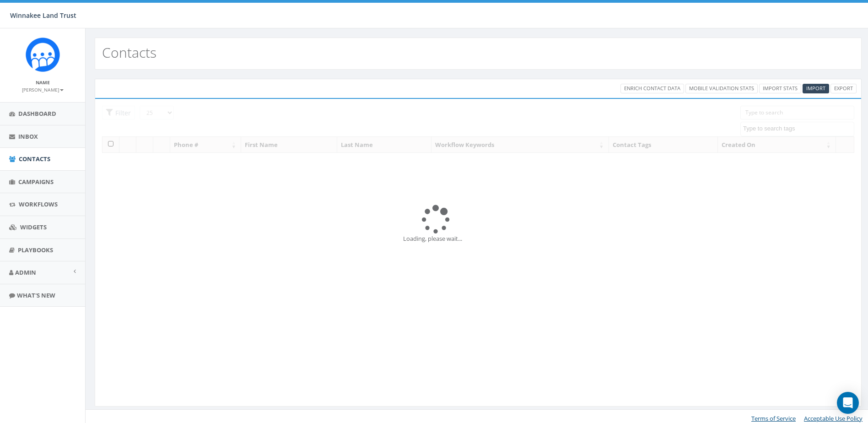 The width and height of the screenshot is (868, 423). Describe the element at coordinates (43, 15) in the screenshot. I see `span: Winnakee Land Trust` at that location.